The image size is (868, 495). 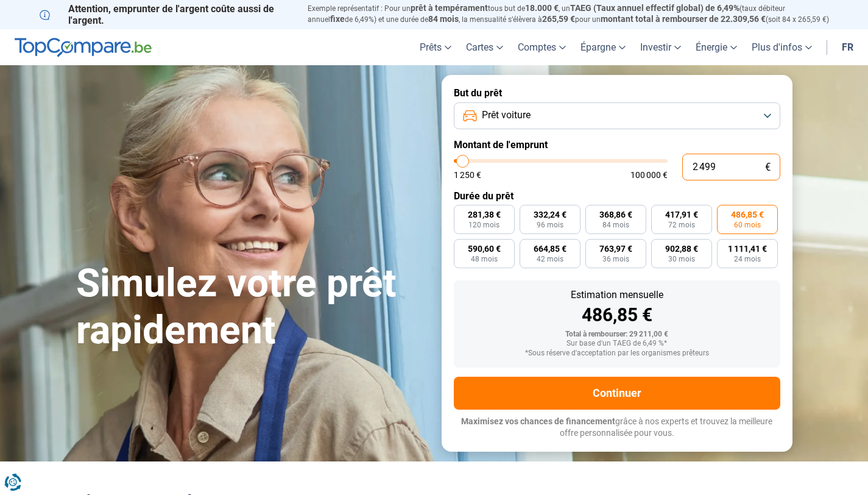 I want to click on span: montant total à rembourser de 22.309,56 €, so click(x=683, y=19).